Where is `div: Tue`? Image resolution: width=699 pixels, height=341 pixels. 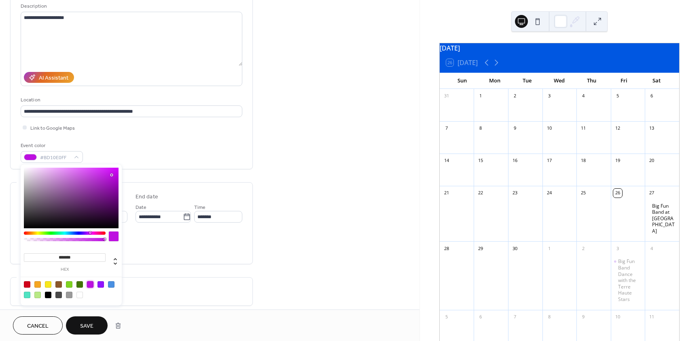
div: Tue is located at coordinates (527, 81).